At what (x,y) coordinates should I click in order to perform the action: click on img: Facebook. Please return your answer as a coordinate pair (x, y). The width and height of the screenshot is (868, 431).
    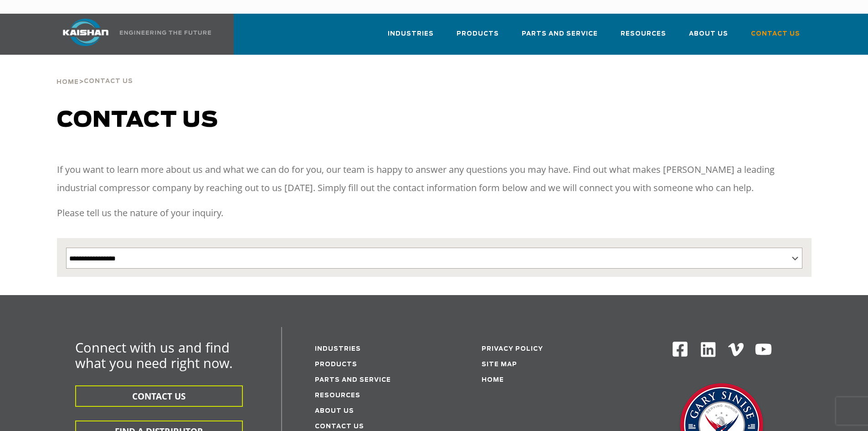
    Looking at the image, I should click on (679, 349).